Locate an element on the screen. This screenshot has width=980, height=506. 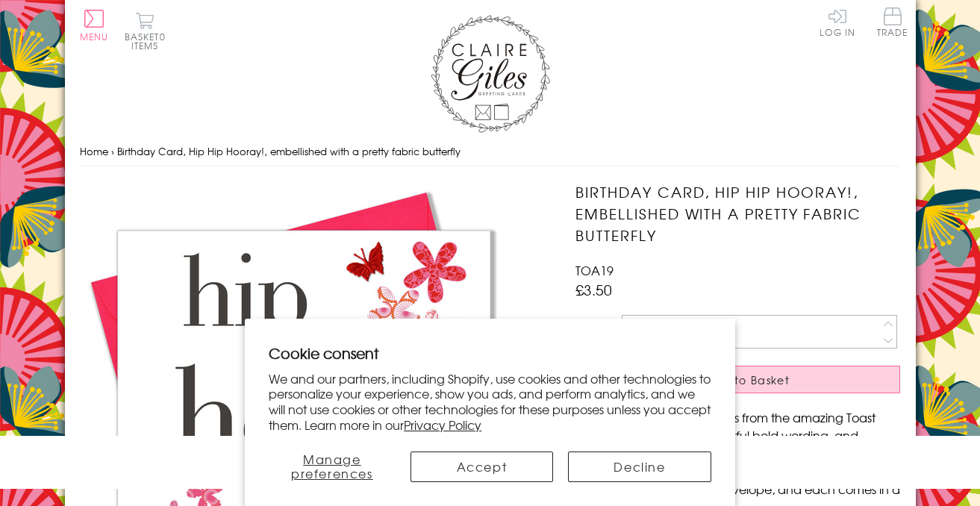
button: Decline is located at coordinates (639, 467).